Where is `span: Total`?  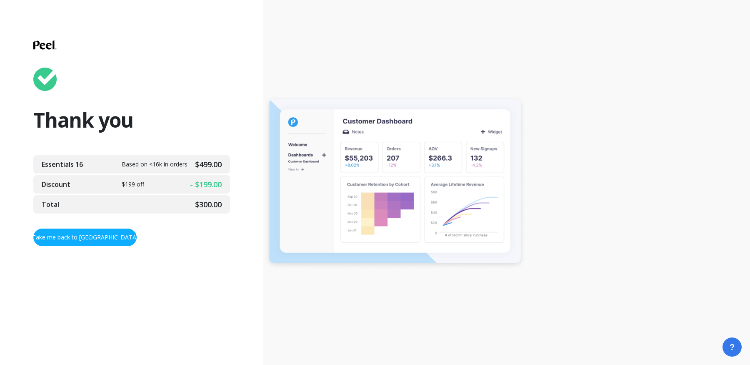 span: Total is located at coordinates (51, 204).